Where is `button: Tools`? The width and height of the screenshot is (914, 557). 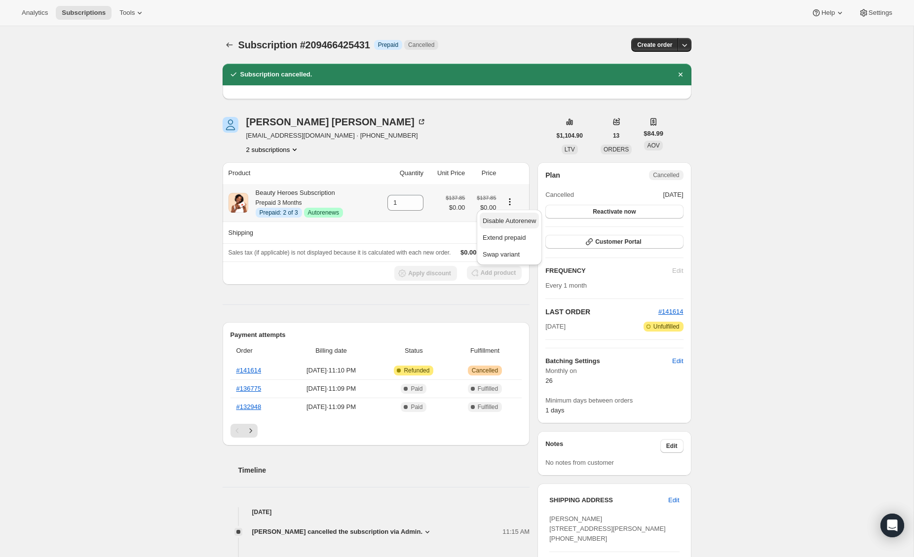
button: Tools is located at coordinates (132, 13).